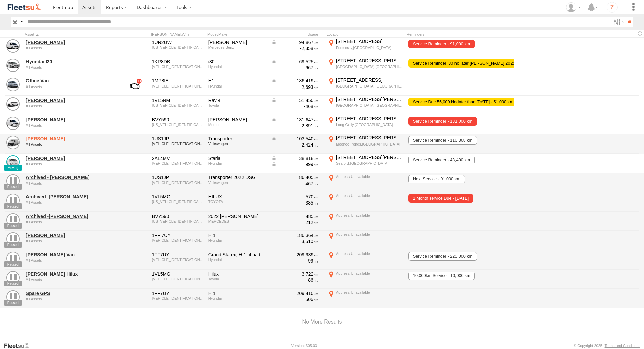 Image resolution: width=644 pixels, height=349 pixels. I want to click on div: TOYOTA, so click(238, 202).